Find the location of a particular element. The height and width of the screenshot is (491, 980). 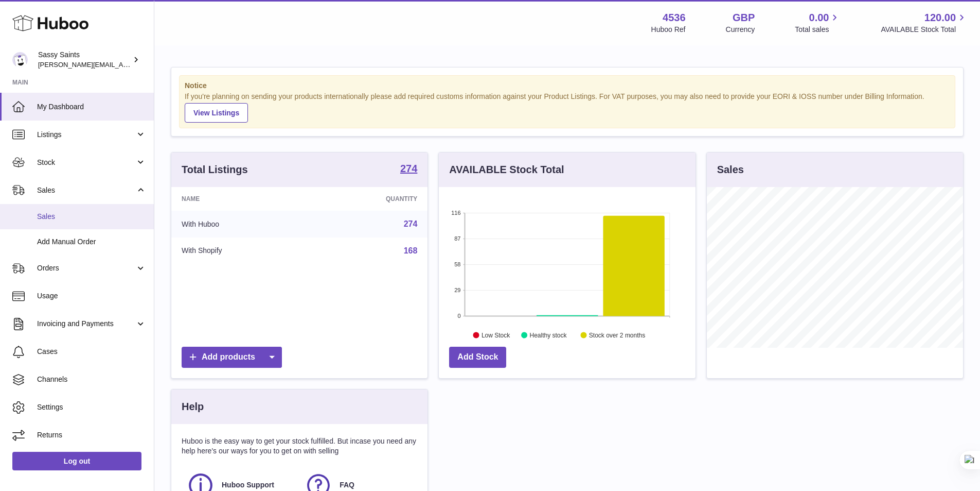

h3: Sales is located at coordinates (731, 169).